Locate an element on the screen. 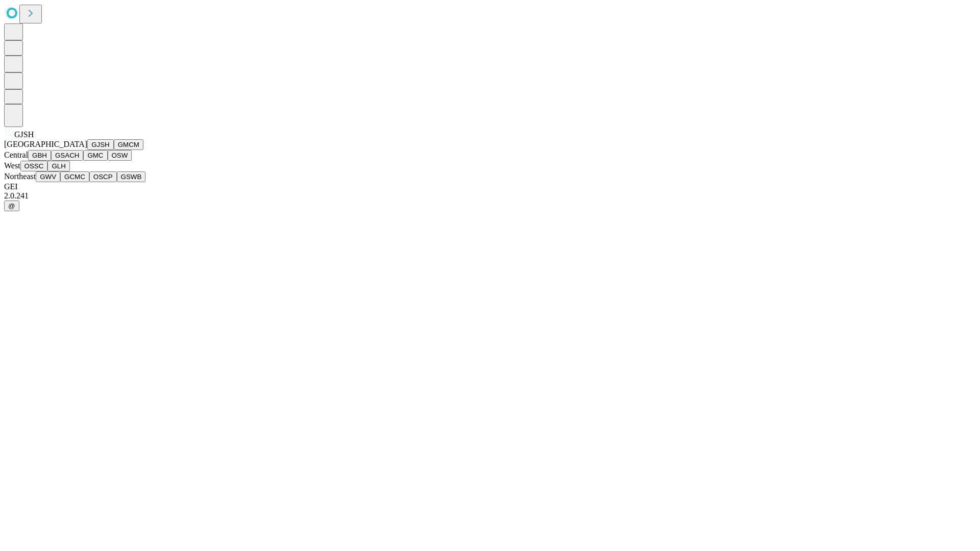  button: OSW is located at coordinates (120, 155).